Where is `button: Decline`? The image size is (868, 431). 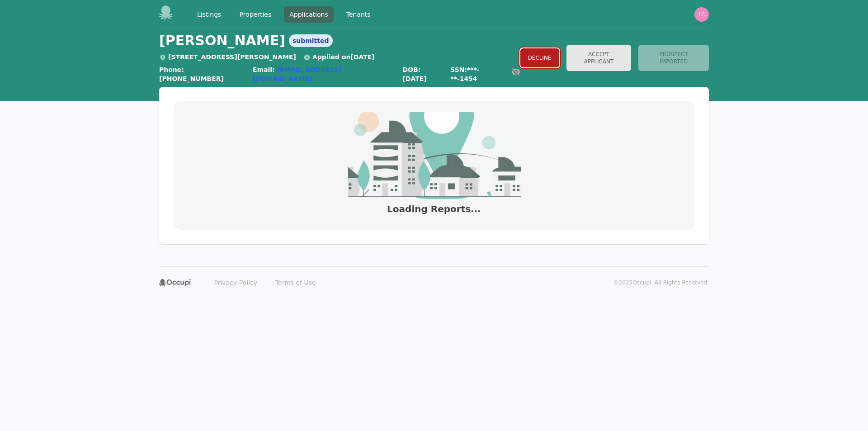
button: Decline is located at coordinates (540, 58).